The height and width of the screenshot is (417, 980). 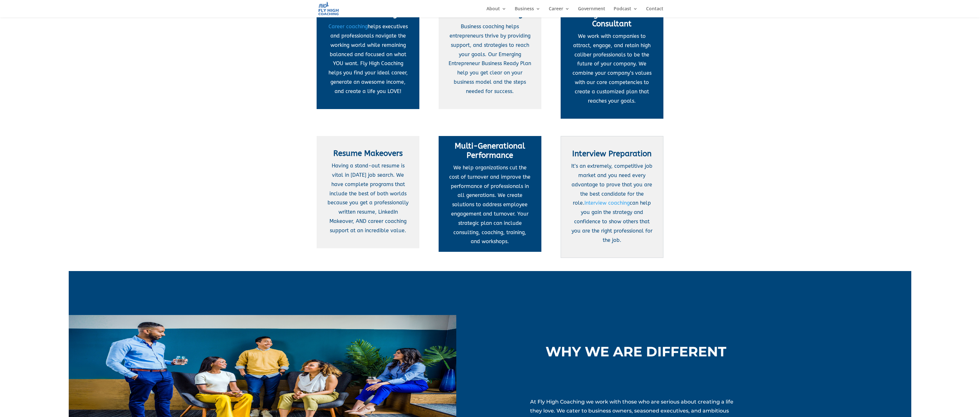 What do you see at coordinates (626, 12) in the screenshot?
I see `a: Podcast` at bounding box center [626, 12].